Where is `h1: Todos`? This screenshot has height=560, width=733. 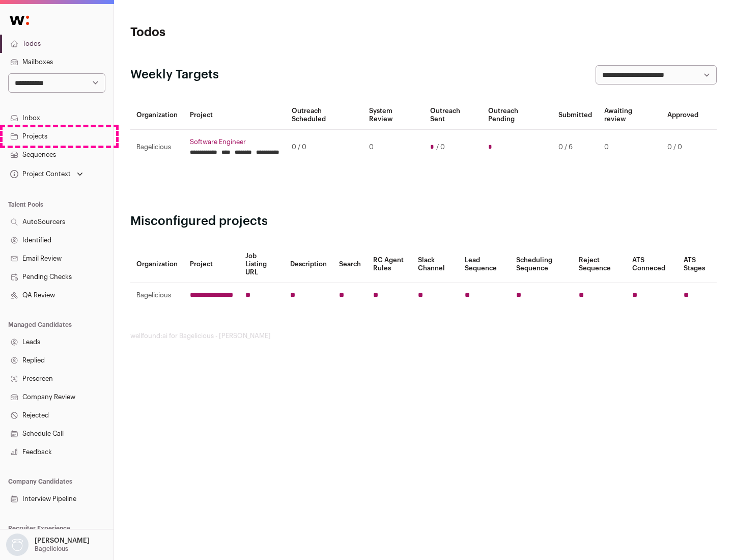
h1: Todos is located at coordinates (228, 32).